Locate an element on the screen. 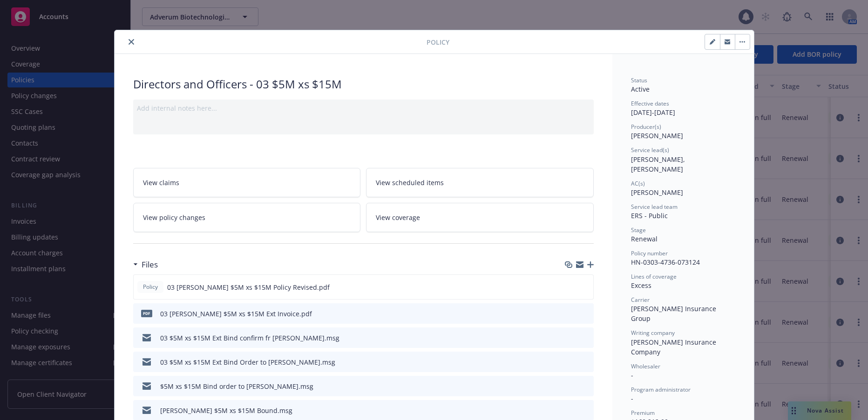 The image size is (868, 420). a: View coverage is located at coordinates (480, 217).